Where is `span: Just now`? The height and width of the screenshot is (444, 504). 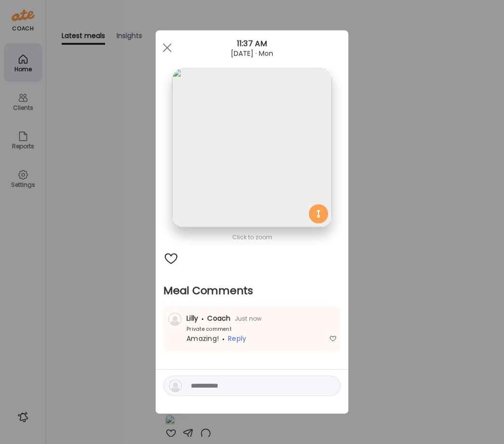 span: Just now is located at coordinates (246, 318).